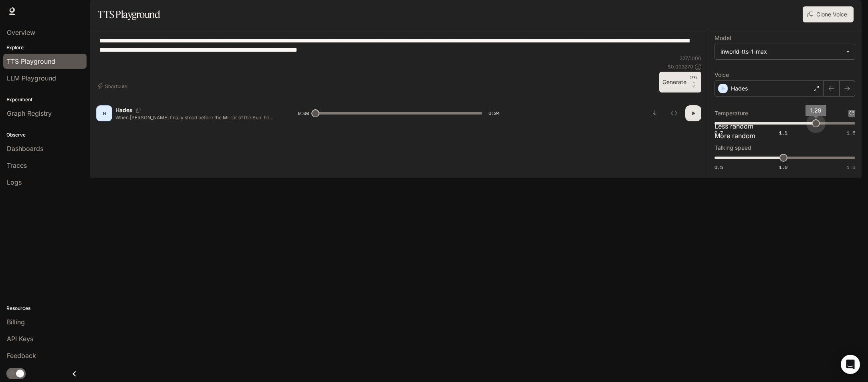 The image size is (868, 382). I want to click on p: More random, so click(785, 135).